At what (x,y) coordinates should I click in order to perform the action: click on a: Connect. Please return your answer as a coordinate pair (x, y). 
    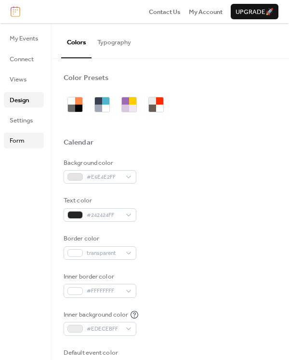
    Looking at the image, I should click on (24, 59).